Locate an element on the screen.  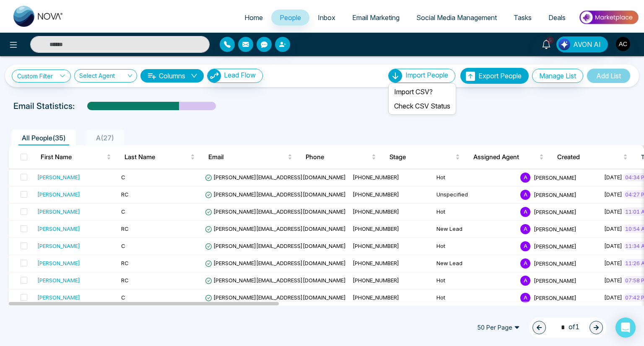
span: Phone is located at coordinates (338, 157).